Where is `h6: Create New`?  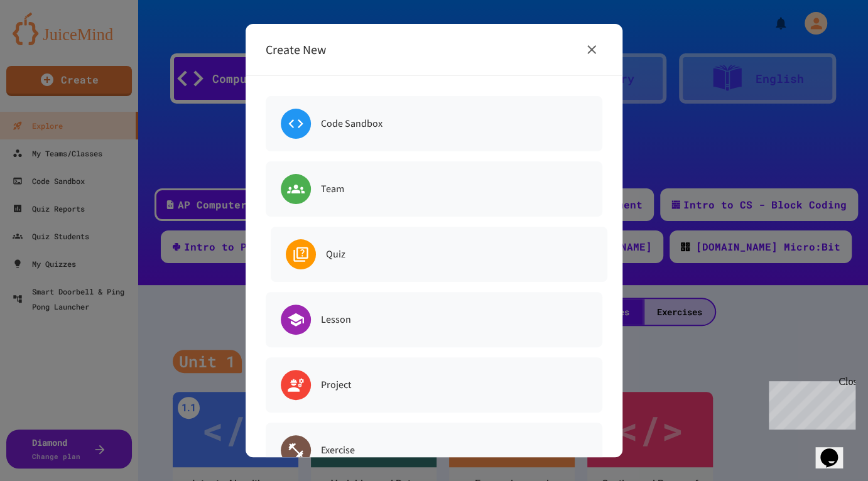 h6: Create New is located at coordinates (418, 50).